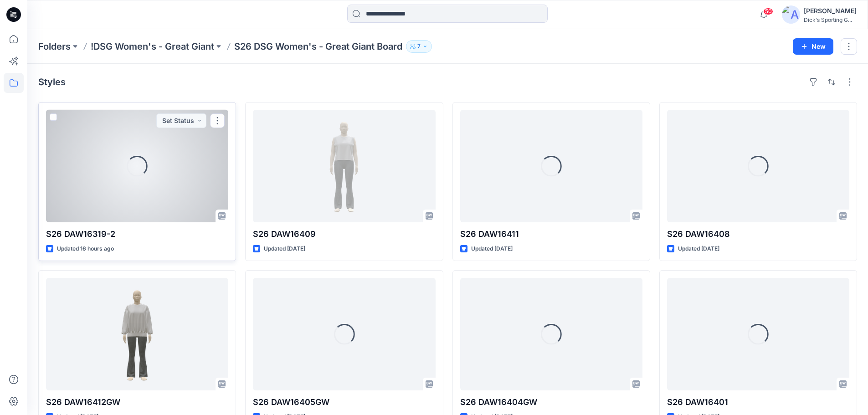  What do you see at coordinates (54, 47) in the screenshot?
I see `a: Folders` at bounding box center [54, 47].